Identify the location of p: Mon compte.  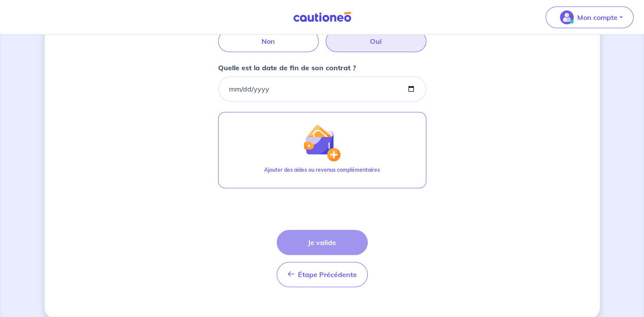
(597, 17).